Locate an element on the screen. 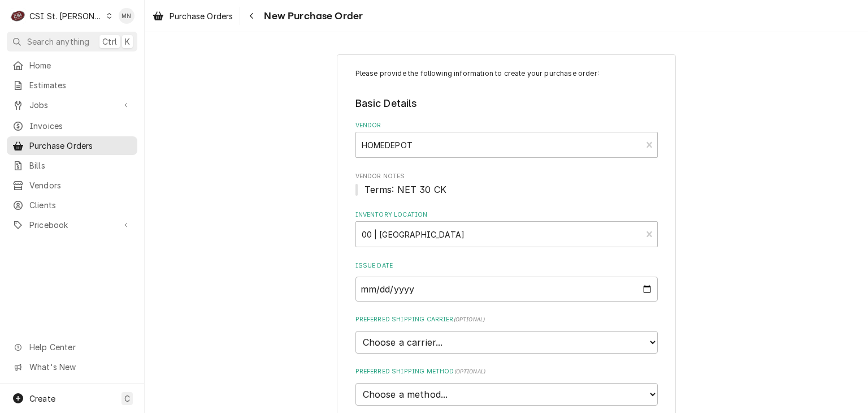 The image size is (868, 413). span: Jobs is located at coordinates (72, 105).